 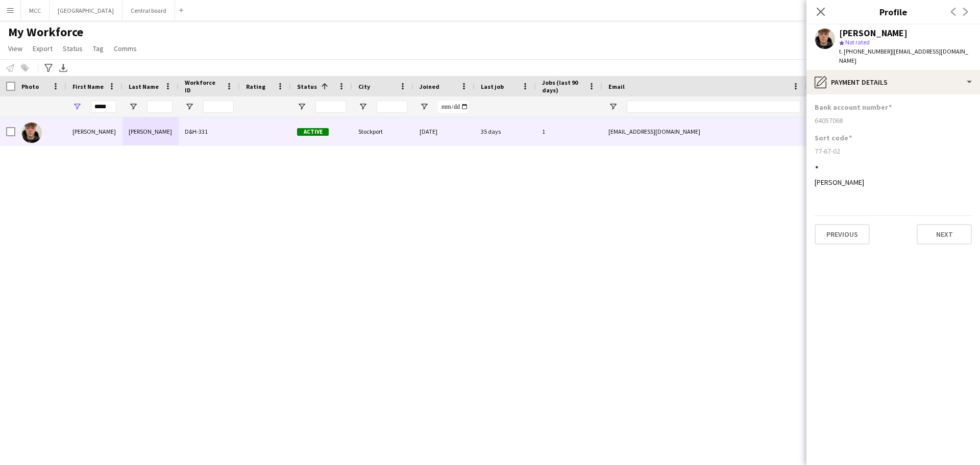 What do you see at coordinates (713, 107) in the screenshot?
I see `input: Email Filter Input` at bounding box center [713, 107].